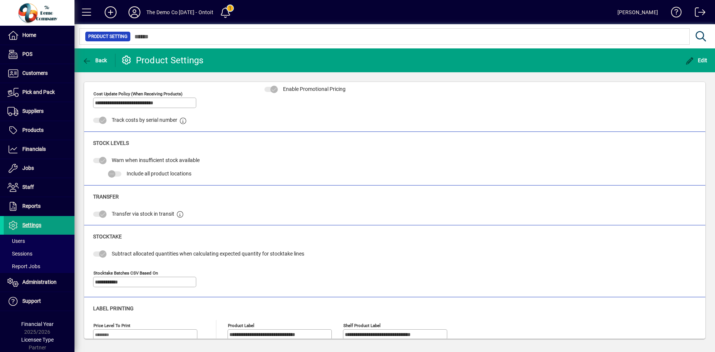 This screenshot has width=715, height=352. I want to click on span: Back, so click(95, 60).